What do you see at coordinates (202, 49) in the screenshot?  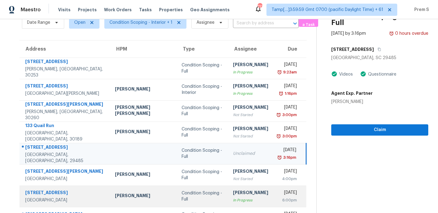 I see `th: Type` at bounding box center [202, 49].